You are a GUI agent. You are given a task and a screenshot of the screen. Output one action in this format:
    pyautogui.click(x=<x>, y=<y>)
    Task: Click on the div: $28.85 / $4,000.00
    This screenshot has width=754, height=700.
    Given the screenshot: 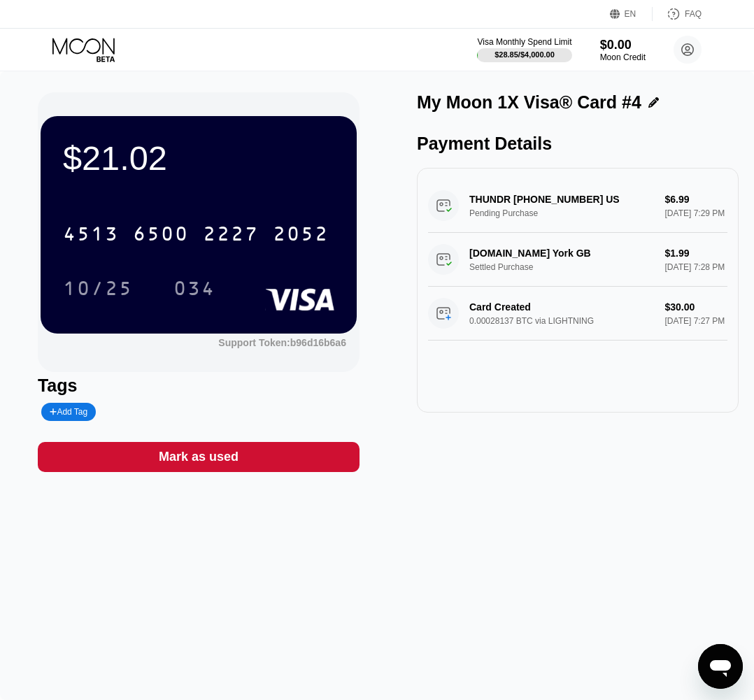 What is the action you would take?
    pyautogui.click(x=525, y=55)
    